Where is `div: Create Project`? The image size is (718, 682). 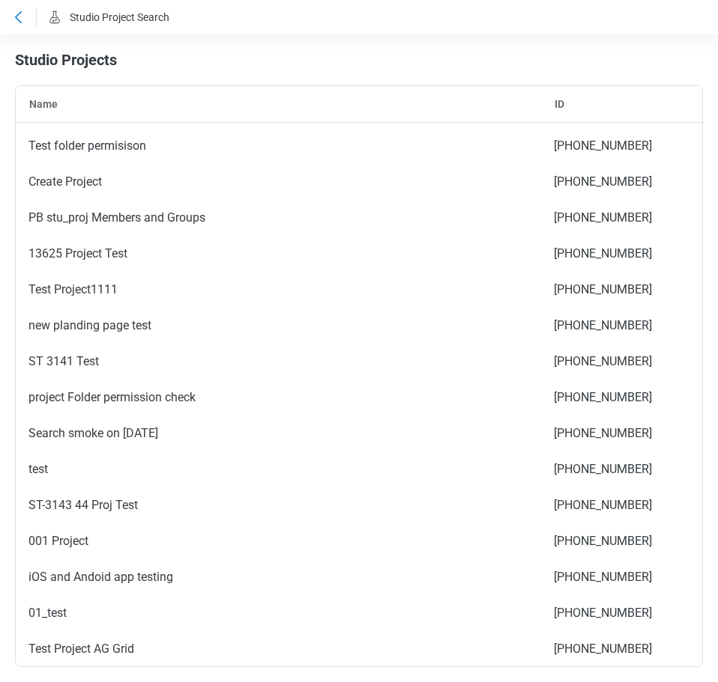 div: Create Project is located at coordinates (278, 182).